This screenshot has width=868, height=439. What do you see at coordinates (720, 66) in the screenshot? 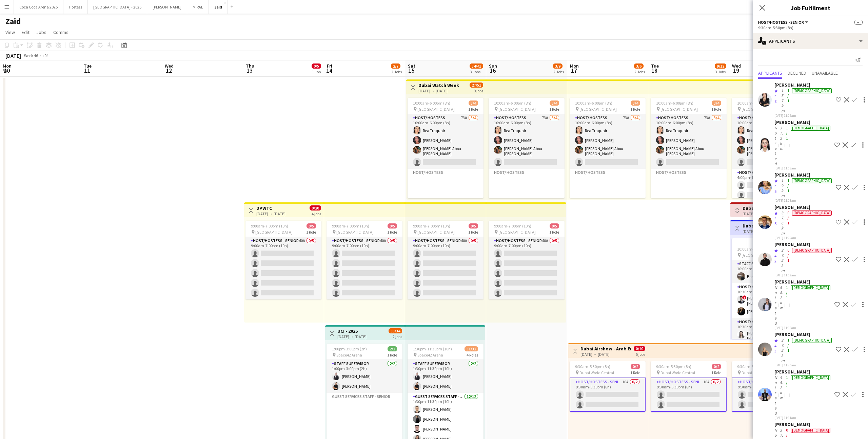
I see `span: 9/12` at bounding box center [720, 66].